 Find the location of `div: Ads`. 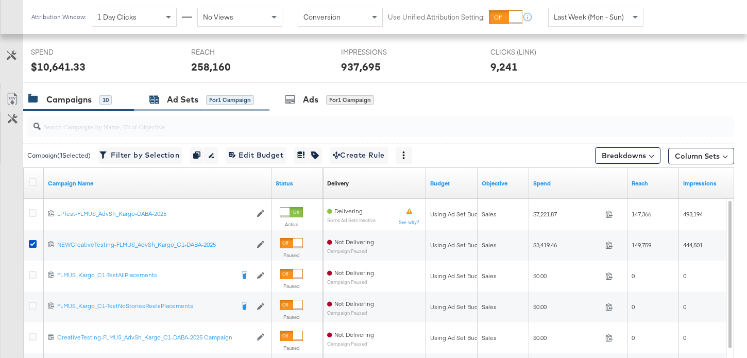

div: Ads is located at coordinates (311, 99).